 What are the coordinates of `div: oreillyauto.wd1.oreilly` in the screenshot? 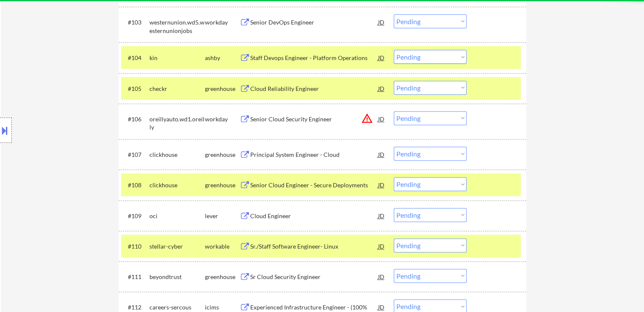 It's located at (177, 123).